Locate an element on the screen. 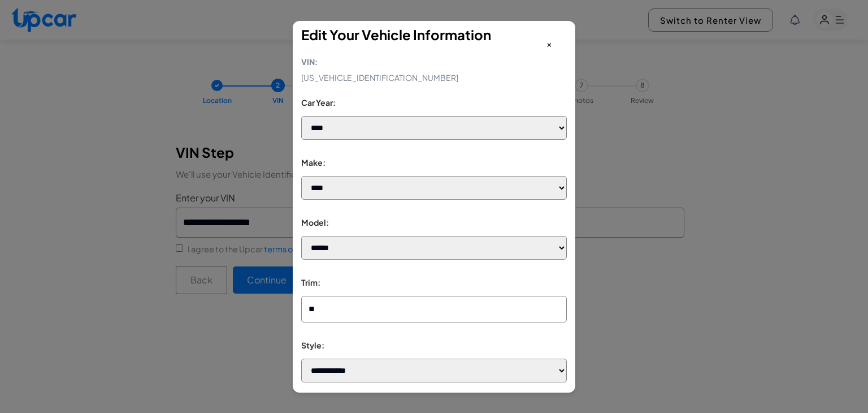 This screenshot has height=413, width=868. label: Model: is located at coordinates (434, 222).